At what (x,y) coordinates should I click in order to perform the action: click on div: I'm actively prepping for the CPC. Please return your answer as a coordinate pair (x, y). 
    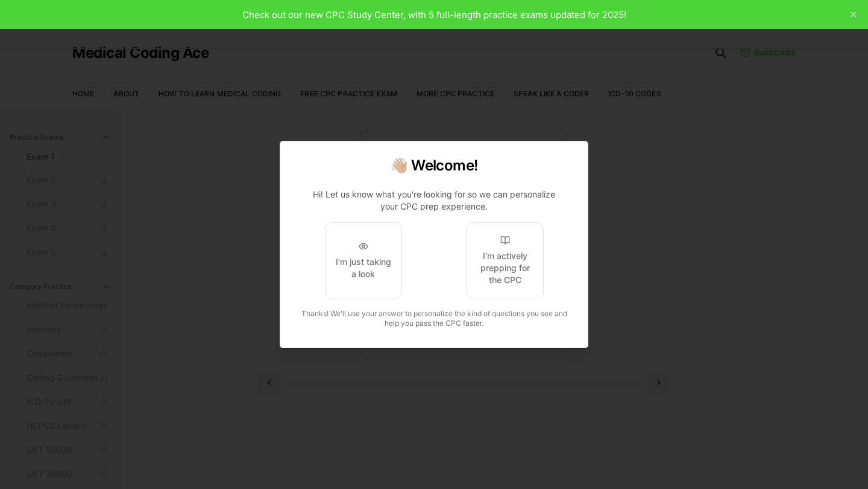
    Looking at the image, I should click on (505, 268).